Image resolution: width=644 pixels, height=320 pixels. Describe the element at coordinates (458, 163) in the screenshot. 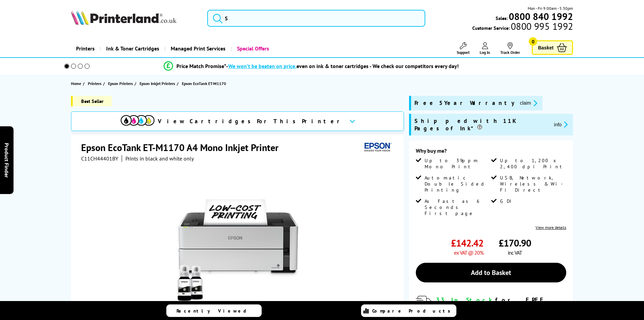

I see `span: Up to 39ppm Mono Print` at that location.